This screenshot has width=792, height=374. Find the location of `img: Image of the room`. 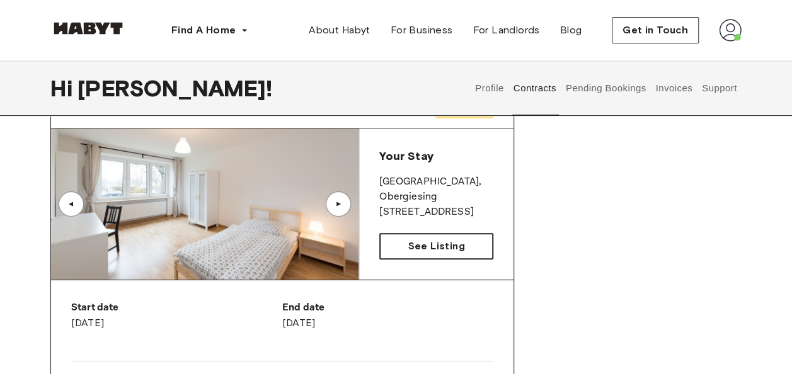

img: Image of the room is located at coordinates (205, 204).